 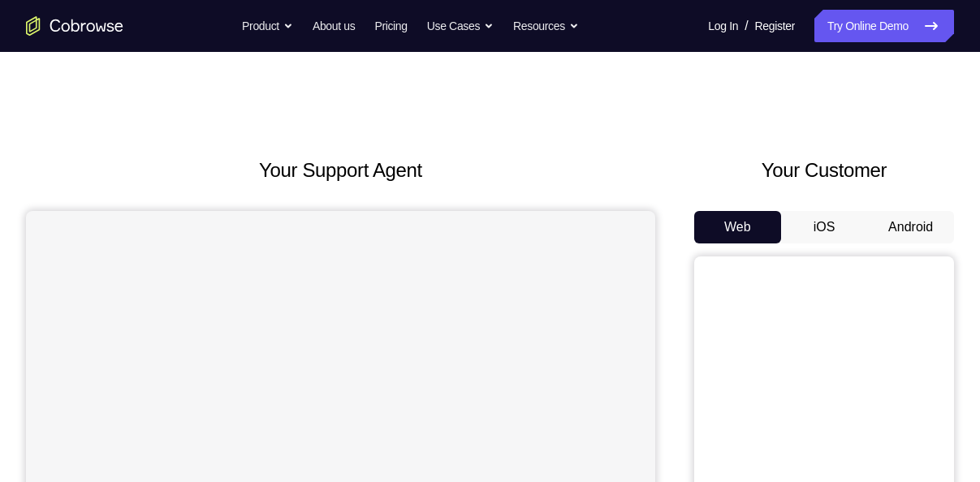 What do you see at coordinates (824, 171) in the screenshot?
I see `h2: Your Customer` at bounding box center [824, 171].